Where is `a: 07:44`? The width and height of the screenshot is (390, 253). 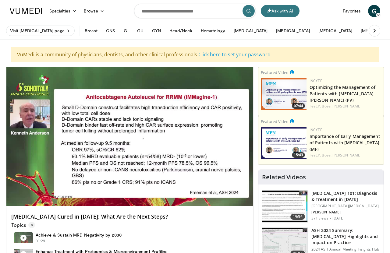 a: 07:44 is located at coordinates (283, 94).